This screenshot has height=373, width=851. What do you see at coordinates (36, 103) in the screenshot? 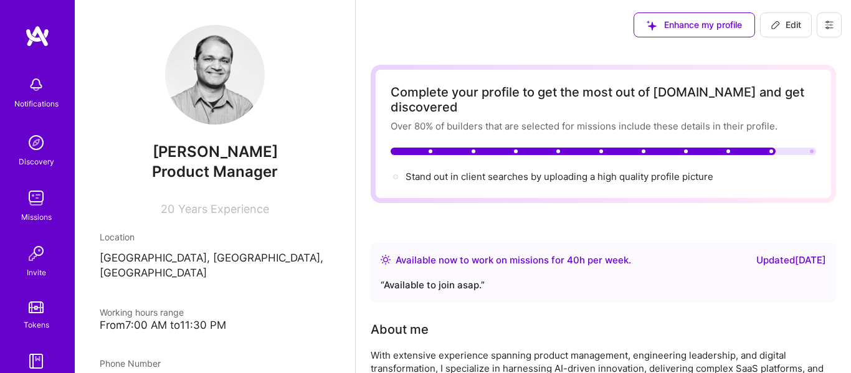
I see `div: Notifications` at bounding box center [36, 103].